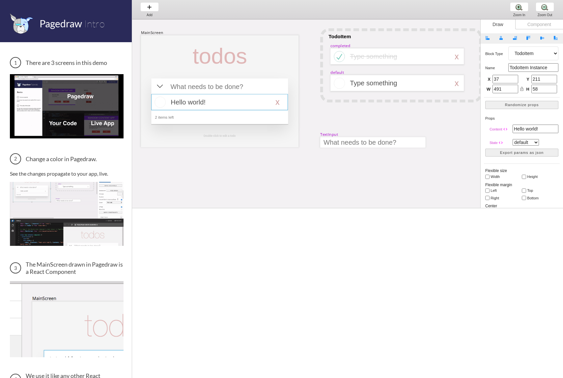 The width and height of the screenshot is (563, 378). What do you see at coordinates (66, 159) in the screenshot?
I see `h3: Change a color in Pagedraw.` at bounding box center [66, 159].